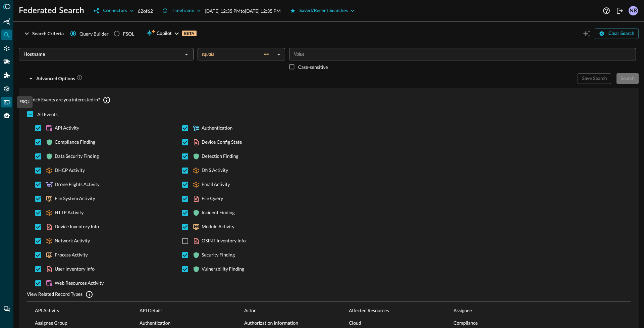 The width and height of the screenshot is (644, 328). What do you see at coordinates (113, 11) in the screenshot?
I see `button: Connectors` at bounding box center [113, 11].